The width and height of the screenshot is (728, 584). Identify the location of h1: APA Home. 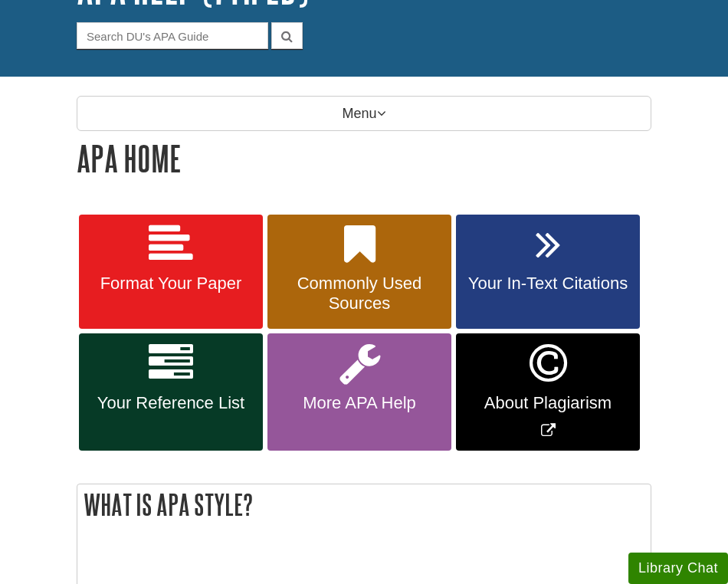
(364, 158).